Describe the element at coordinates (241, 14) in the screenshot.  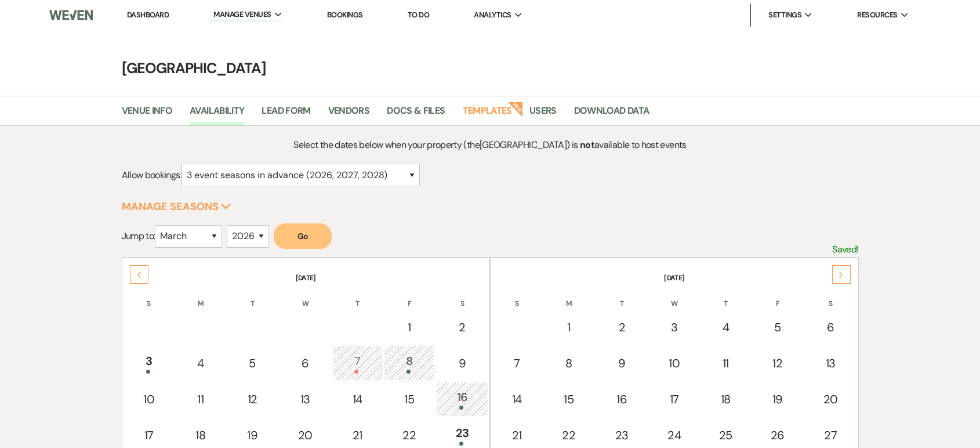
I see `span: Manage Venues` at that location.